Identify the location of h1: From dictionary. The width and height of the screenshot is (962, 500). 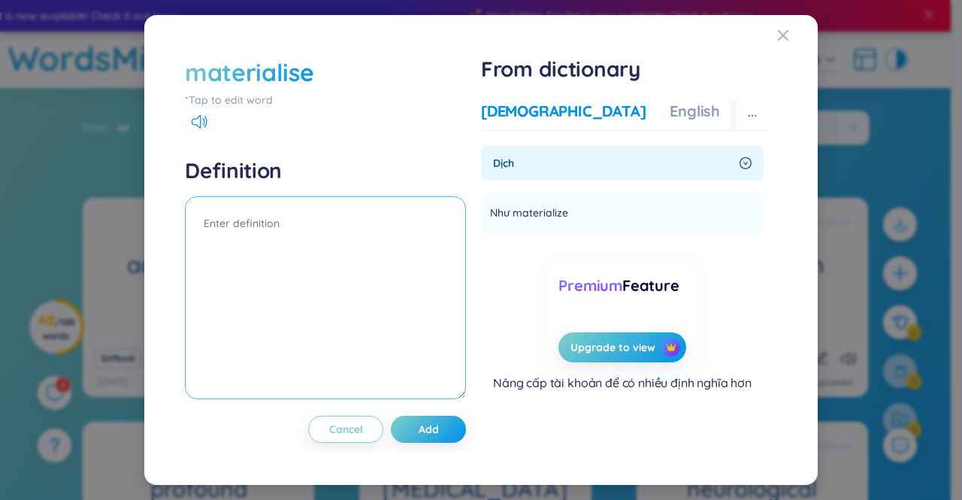
(626, 69).